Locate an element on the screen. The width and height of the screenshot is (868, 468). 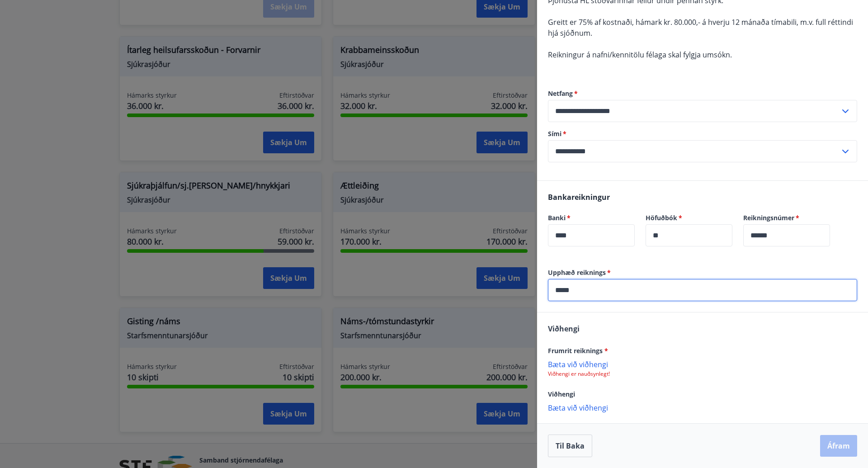
label: Banki is located at coordinates (591, 218).